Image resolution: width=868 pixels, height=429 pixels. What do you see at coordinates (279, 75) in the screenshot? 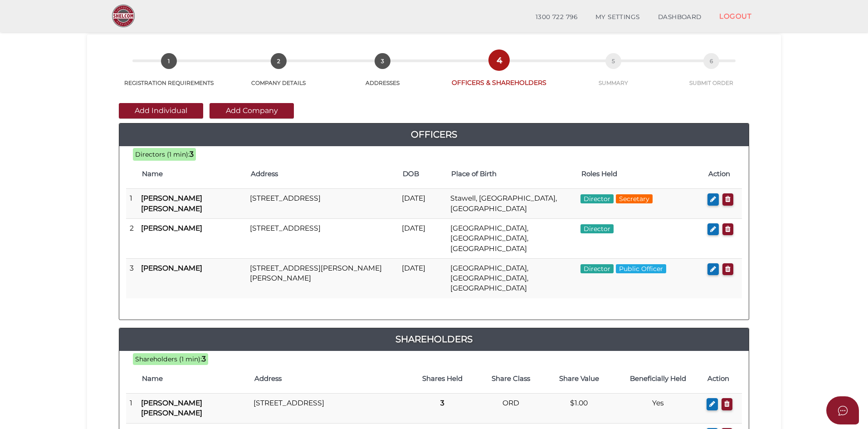
I see `a: 2COMPANY DETAILS` at bounding box center [279, 75].